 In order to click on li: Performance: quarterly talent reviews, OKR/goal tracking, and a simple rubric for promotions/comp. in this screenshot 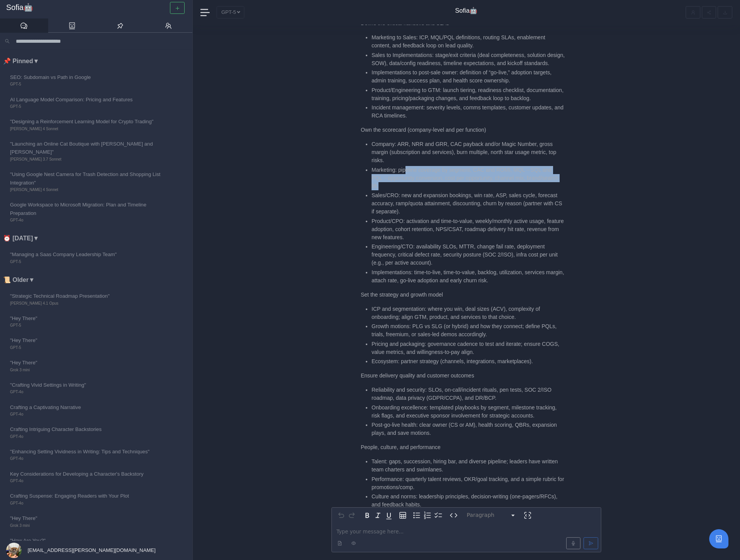, I will do `click(468, 484)`.